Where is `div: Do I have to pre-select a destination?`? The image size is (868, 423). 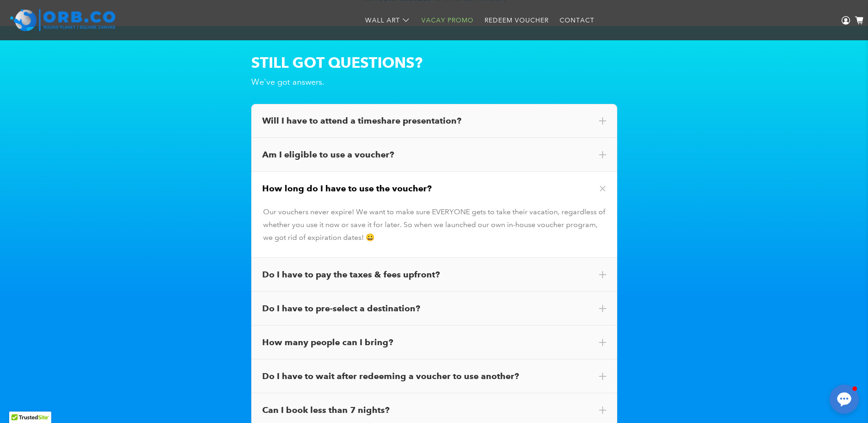 div: Do I have to pre-select a destination? is located at coordinates (434, 308).